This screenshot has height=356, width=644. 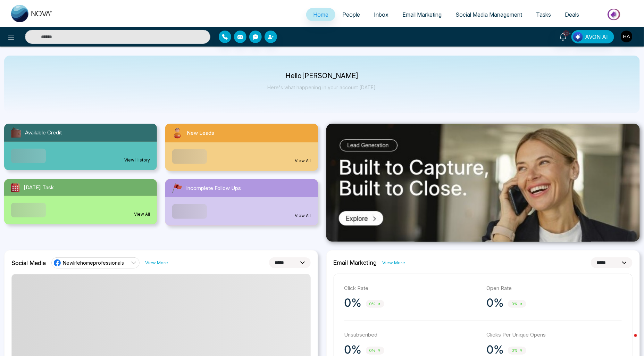 What do you see at coordinates (593, 37) in the screenshot?
I see `button: AVON AI` at bounding box center [593, 37].